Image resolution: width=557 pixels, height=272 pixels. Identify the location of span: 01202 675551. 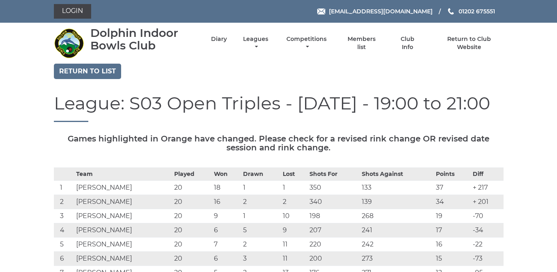
(477, 11).